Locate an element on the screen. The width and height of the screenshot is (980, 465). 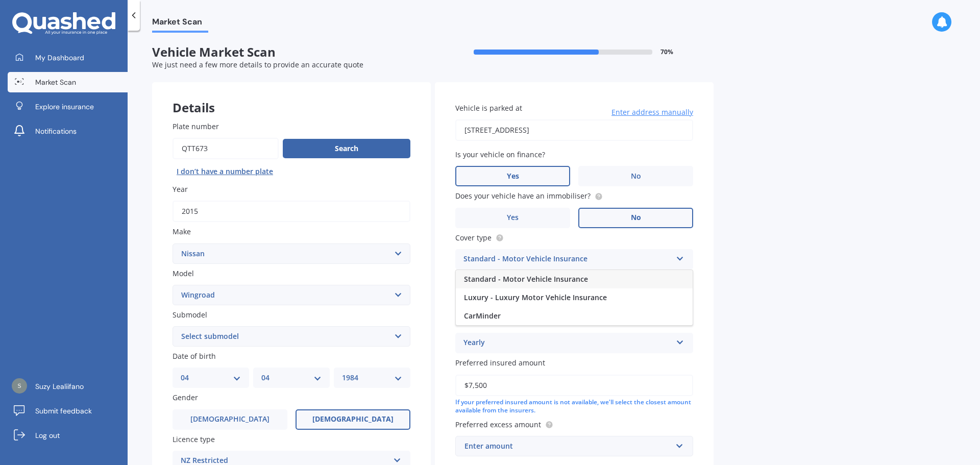
span: Is your vehicle on finance? is located at coordinates (500, 154).